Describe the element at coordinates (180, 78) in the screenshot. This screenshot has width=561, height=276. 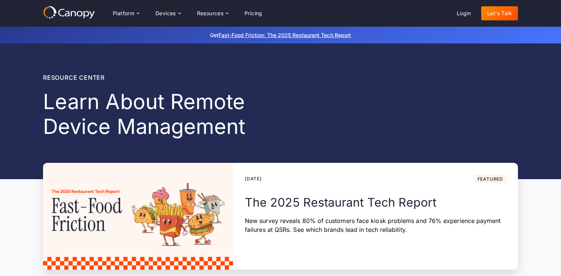
I see `div: Resource center` at that location.